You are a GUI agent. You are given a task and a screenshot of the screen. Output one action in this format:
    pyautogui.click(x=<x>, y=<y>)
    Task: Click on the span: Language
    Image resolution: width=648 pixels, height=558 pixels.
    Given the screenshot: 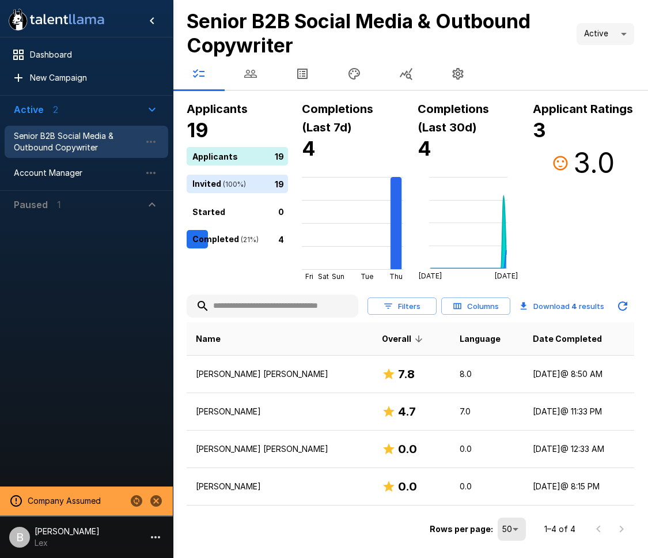 What is the action you would take?
    pyautogui.click(x=480, y=339)
    